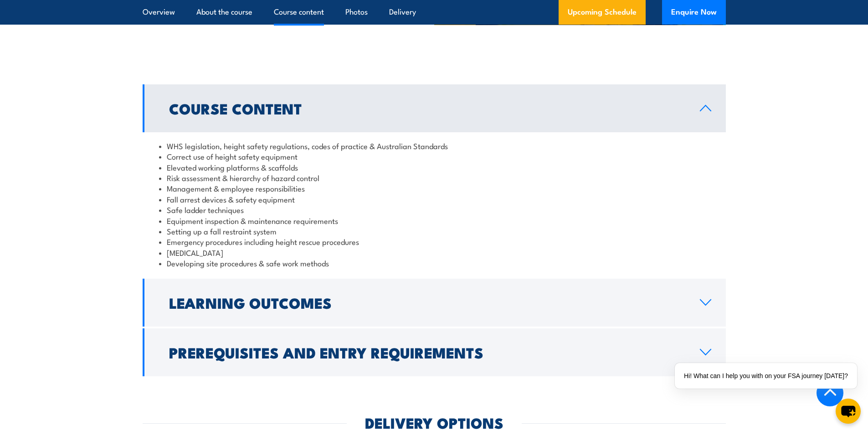 This screenshot has height=431, width=868. What do you see at coordinates (434, 302) in the screenshot?
I see `a: Learning Outcomes` at bounding box center [434, 302].